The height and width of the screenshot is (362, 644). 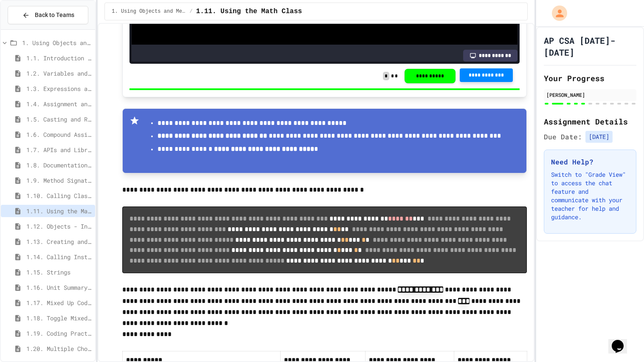 I want to click on span: Due Date:, so click(x=563, y=137).